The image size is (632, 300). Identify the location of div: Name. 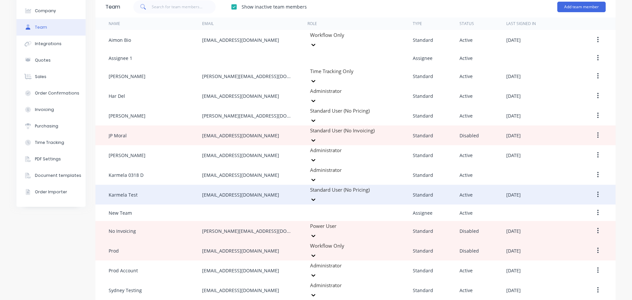
(114, 24).